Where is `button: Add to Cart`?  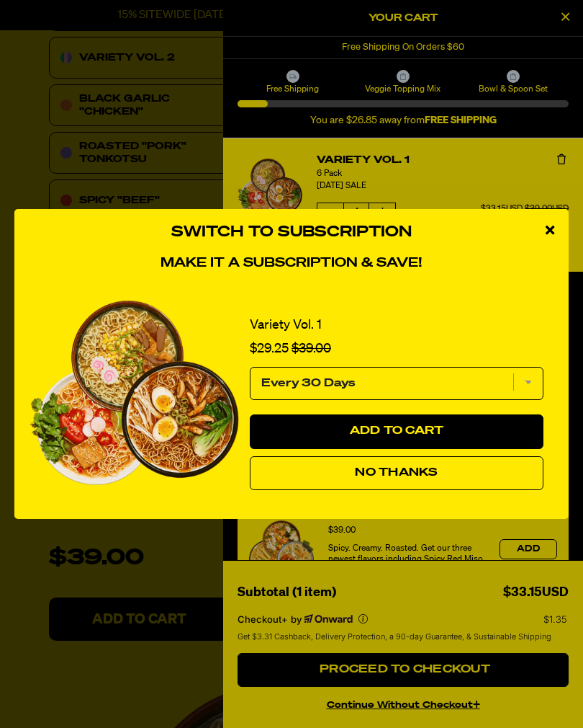 button: Add to Cart is located at coordinates (397, 431).